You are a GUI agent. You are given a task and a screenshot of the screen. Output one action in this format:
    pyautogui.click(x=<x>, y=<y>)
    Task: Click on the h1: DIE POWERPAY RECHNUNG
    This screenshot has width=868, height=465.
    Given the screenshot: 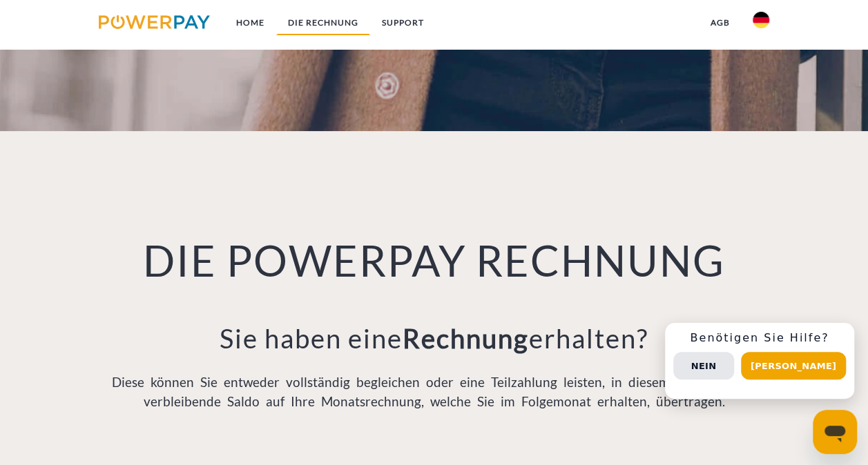 What is the action you would take?
    pyautogui.click(x=434, y=261)
    